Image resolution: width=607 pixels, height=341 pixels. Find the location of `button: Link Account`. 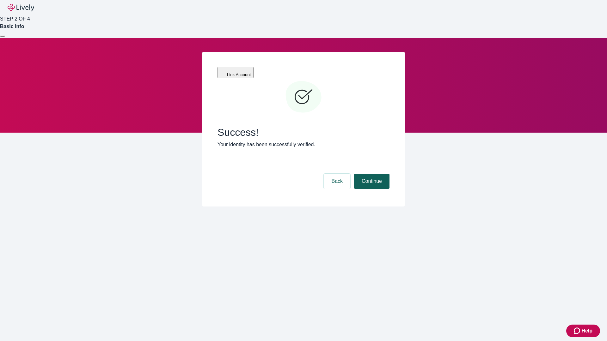

button: Link Account is located at coordinates (236, 72).